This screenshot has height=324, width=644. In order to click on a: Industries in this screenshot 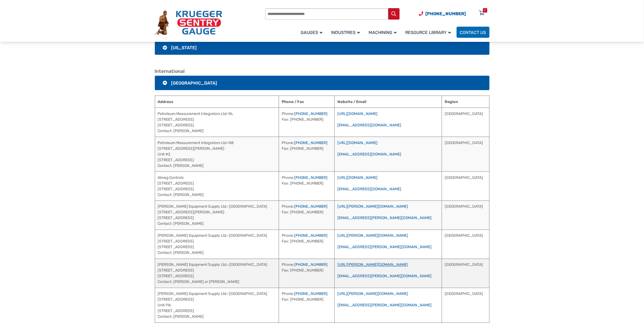, I will do `click(347, 32)`.